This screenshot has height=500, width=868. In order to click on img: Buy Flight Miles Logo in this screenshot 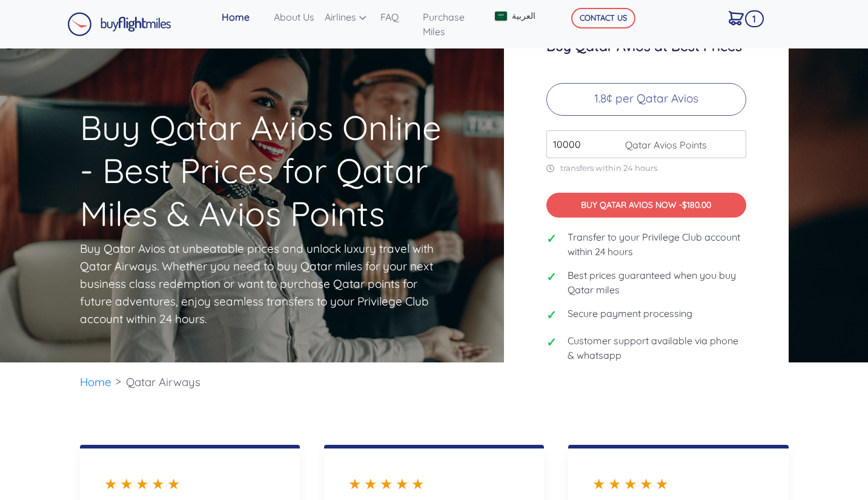, I will do `click(119, 24)`.